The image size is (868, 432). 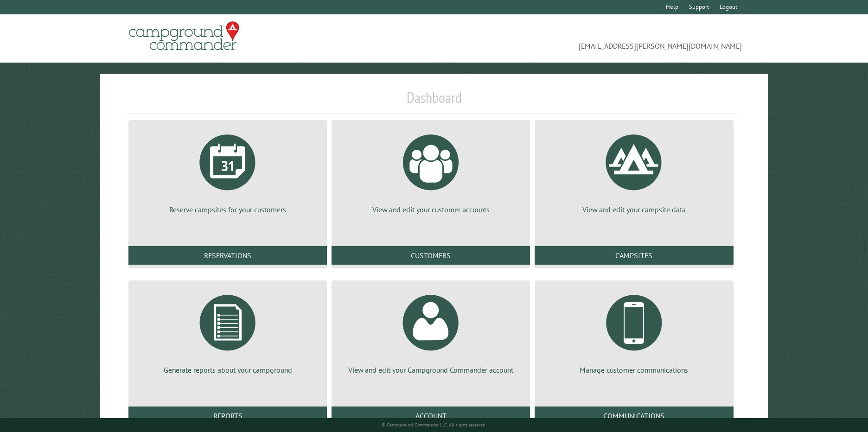 I want to click on a: View and edit your Campground Commander account, so click(x=431, y=331).